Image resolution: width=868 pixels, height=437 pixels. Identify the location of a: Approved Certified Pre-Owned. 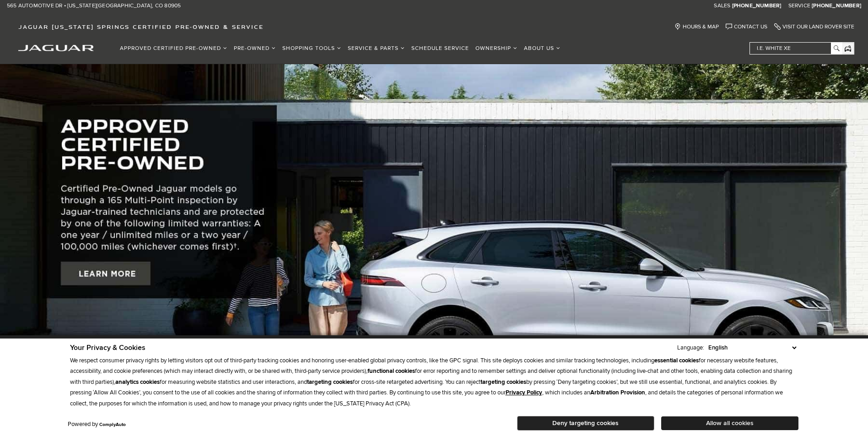
(174, 48).